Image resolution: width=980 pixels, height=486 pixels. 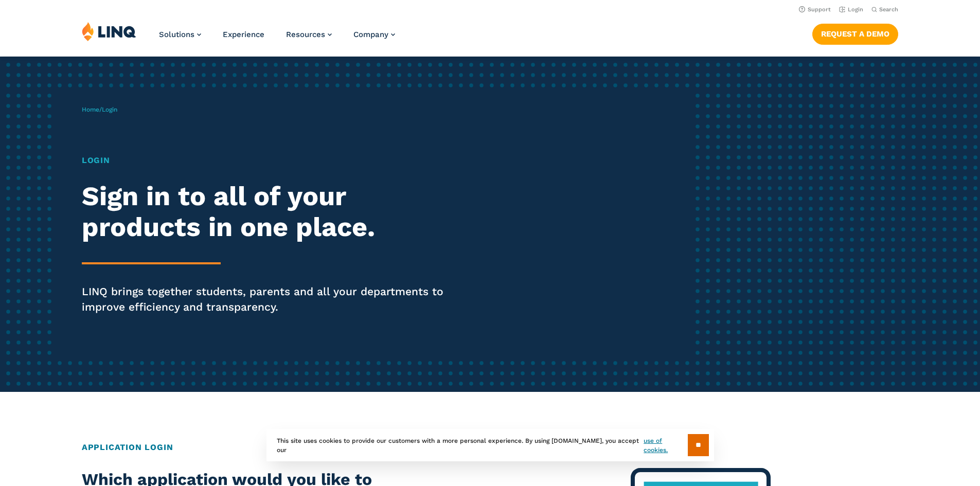 I want to click on a: Home, so click(x=90, y=110).